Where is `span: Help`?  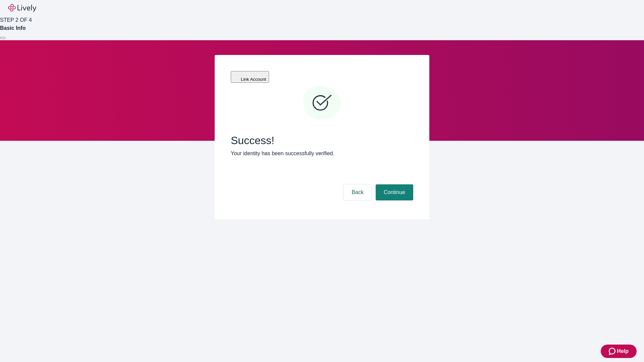
span: Help is located at coordinates (622, 351).